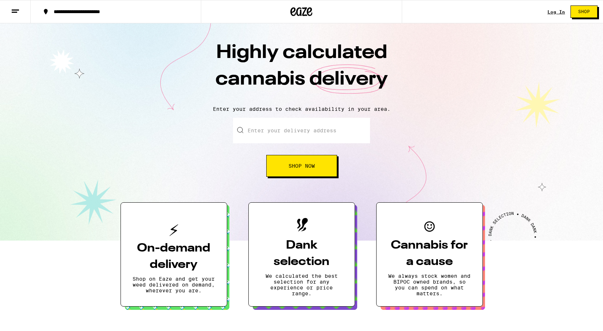  Describe the element at coordinates (174, 257) in the screenshot. I see `h3: On-demand delivery` at that location.